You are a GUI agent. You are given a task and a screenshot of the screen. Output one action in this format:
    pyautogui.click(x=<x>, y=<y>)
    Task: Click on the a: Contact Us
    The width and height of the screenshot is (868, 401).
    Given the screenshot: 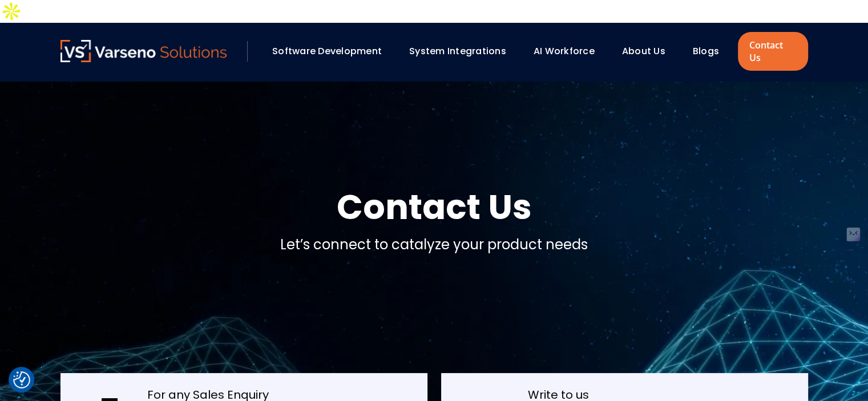 What is the action you would take?
    pyautogui.click(x=773, y=51)
    